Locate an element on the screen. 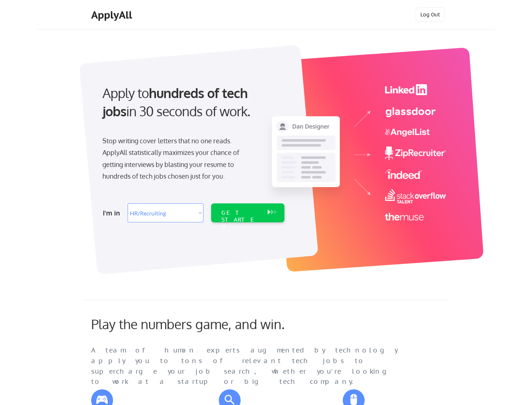 Image resolution: width=532 pixels, height=405 pixels. div: ApplyAll is located at coordinates (112, 15).